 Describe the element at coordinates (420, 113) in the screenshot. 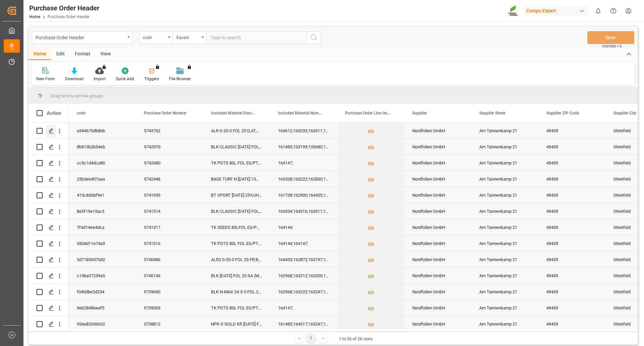

I see `span: Supplier` at that location.